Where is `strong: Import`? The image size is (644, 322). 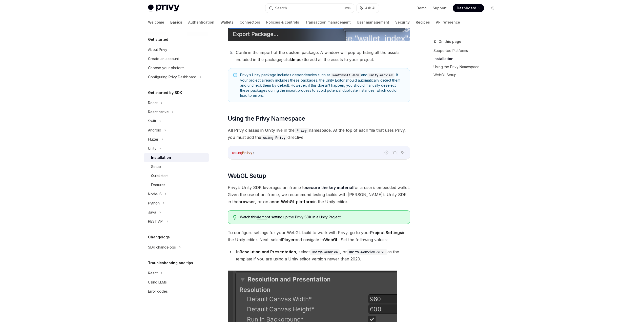
strong: Import is located at coordinates (298, 60).